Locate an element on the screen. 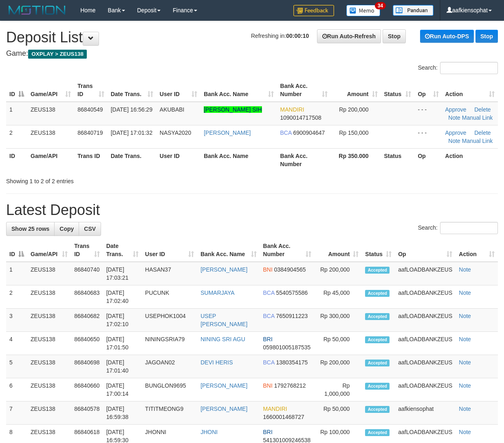  a: JHONI is located at coordinates (209, 432).